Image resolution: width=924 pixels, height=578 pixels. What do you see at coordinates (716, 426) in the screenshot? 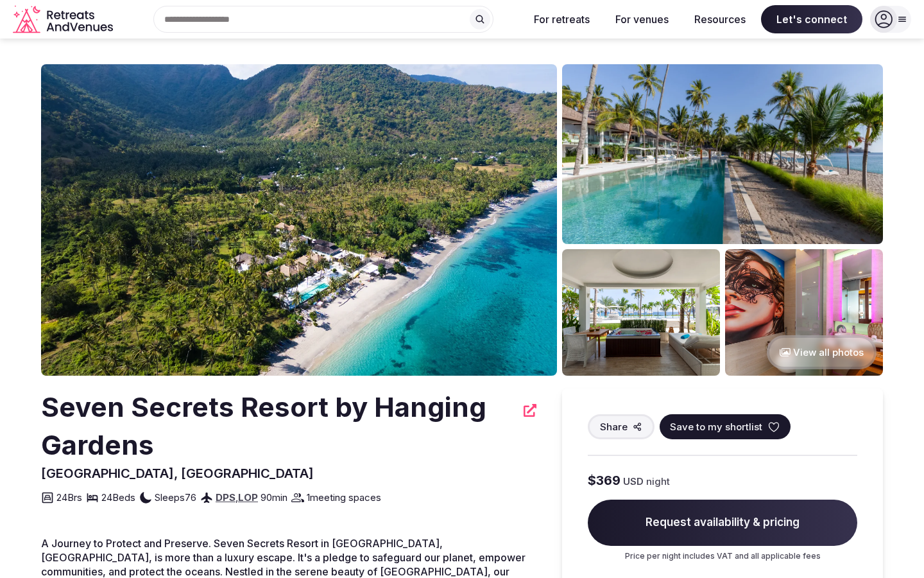
I see `span: Save to my shortlist` at bounding box center [716, 426].